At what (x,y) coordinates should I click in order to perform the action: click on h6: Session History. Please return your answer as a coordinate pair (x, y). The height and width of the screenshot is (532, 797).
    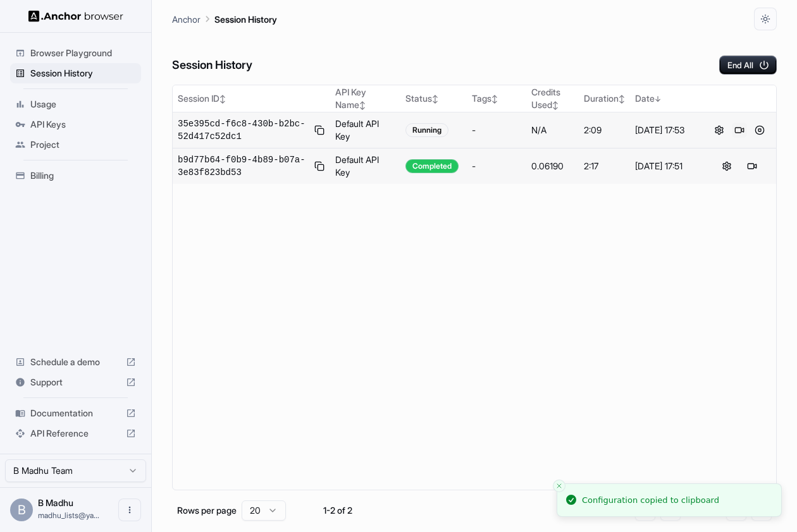
    Looking at the image, I should click on (212, 65).